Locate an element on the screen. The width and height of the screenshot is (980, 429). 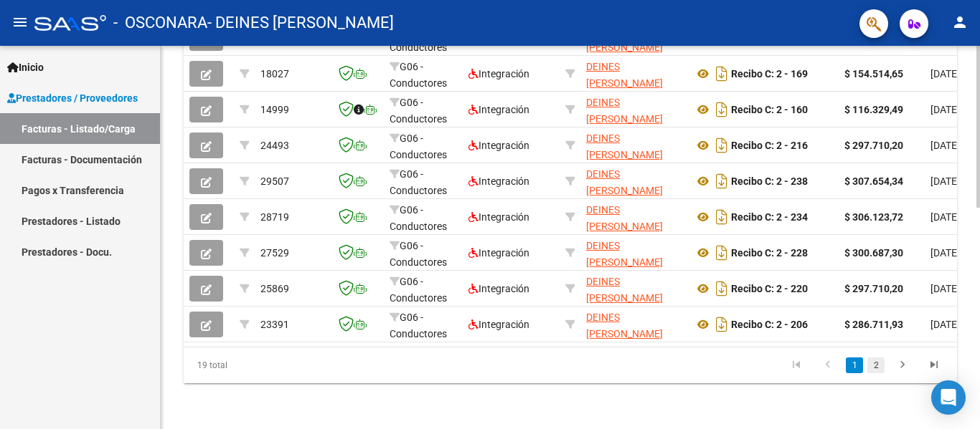
span: - OSCONARA is located at coordinates (160, 23).